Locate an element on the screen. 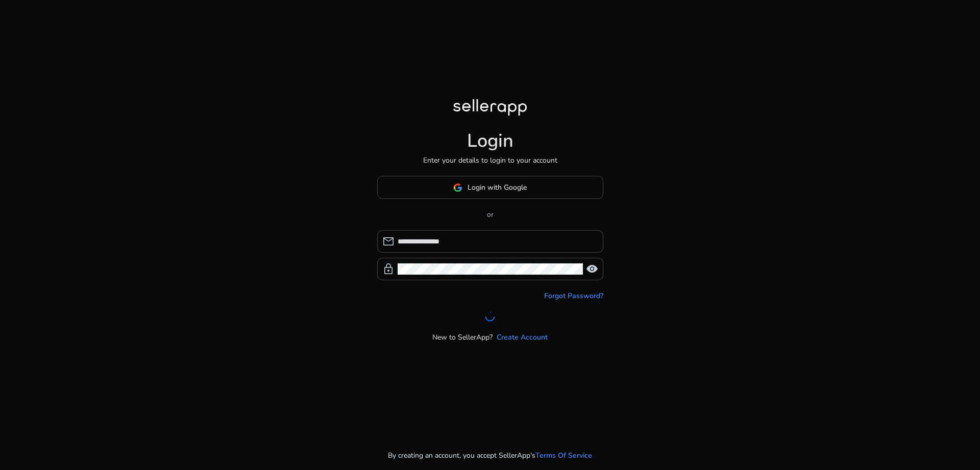 The height and width of the screenshot is (470, 980). span: lock is located at coordinates (388, 269).